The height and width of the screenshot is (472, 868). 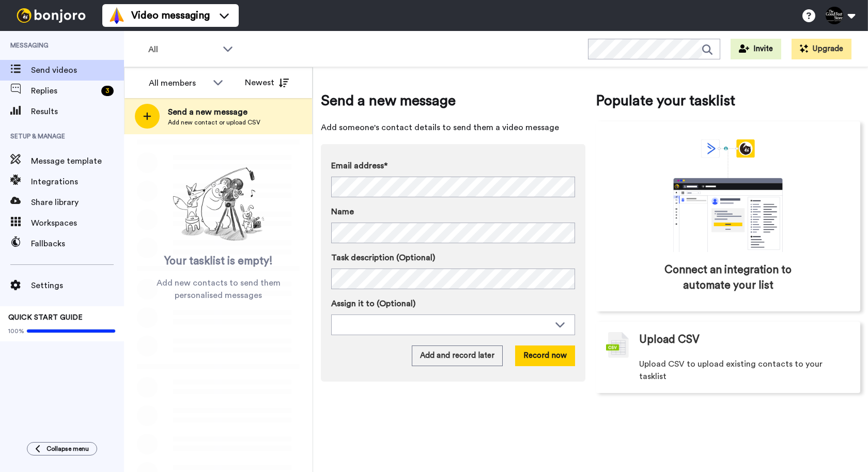 I want to click on button: Record now, so click(x=545, y=355).